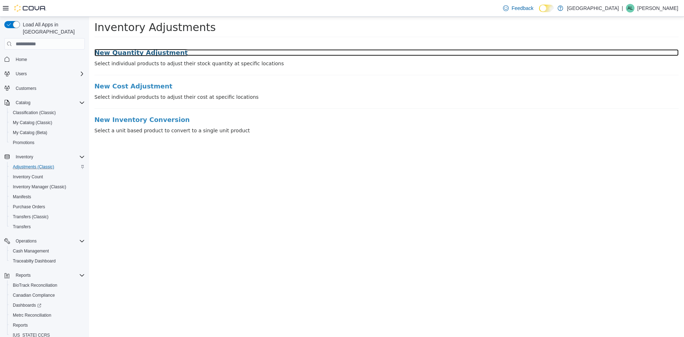 The width and height of the screenshot is (684, 337). What do you see at coordinates (45, 59) in the screenshot?
I see `button: Home` at bounding box center [45, 59].